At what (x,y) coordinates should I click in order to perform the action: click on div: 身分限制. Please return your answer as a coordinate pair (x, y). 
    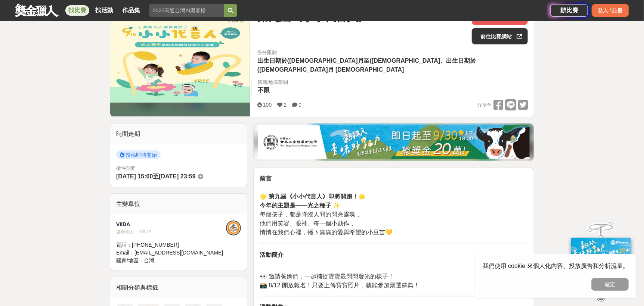
    Looking at the image, I should click on (393, 52).